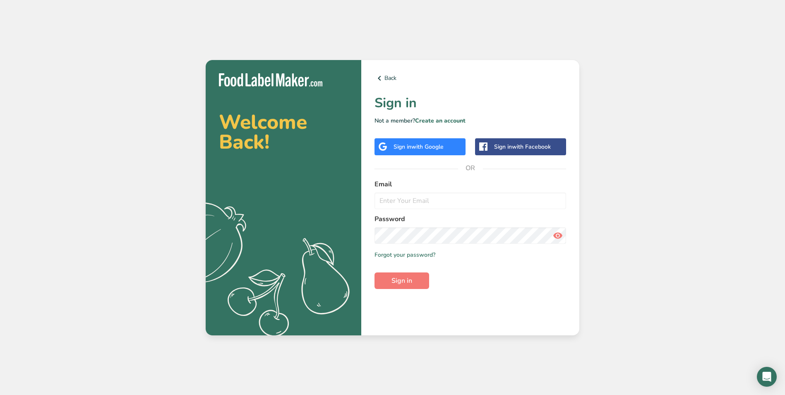 The height and width of the screenshot is (395, 785). What do you see at coordinates (402, 281) in the screenshot?
I see `button: Sign in` at bounding box center [402, 281].